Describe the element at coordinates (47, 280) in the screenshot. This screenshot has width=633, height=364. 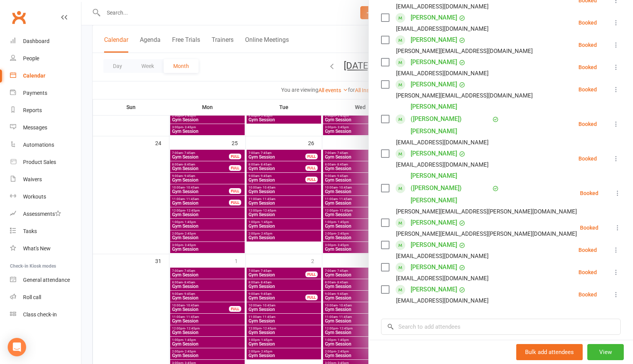
I see `div: General attendance` at that location.